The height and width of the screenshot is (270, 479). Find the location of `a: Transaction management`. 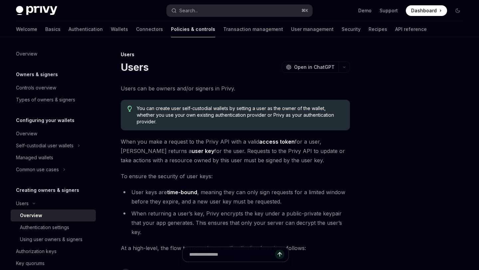

a: Transaction management is located at coordinates (253, 29).